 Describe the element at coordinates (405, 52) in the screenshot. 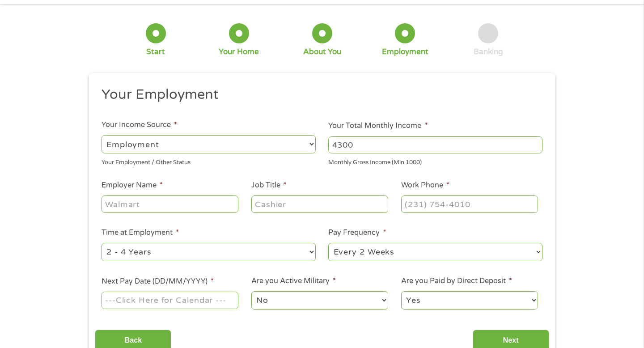

I see `div: Employment` at that location.